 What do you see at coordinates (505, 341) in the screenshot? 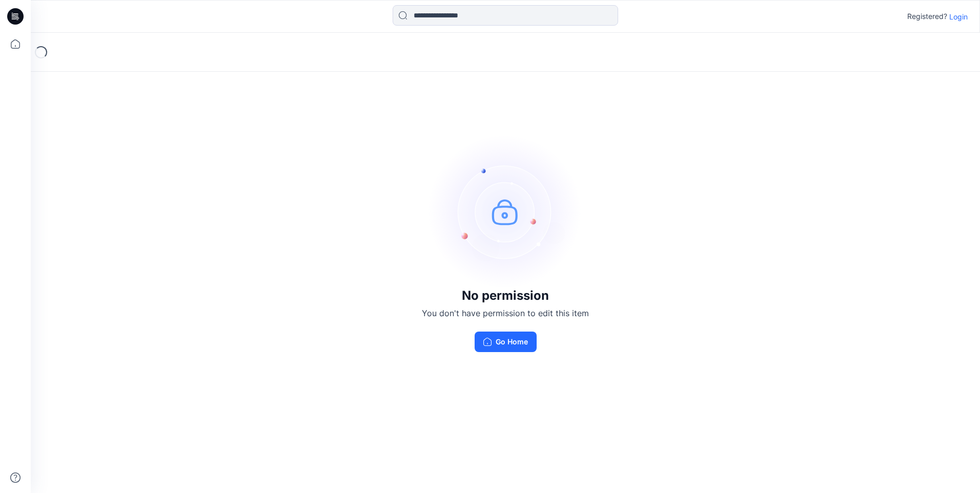
I see `a: Go Home` at bounding box center [505, 341].